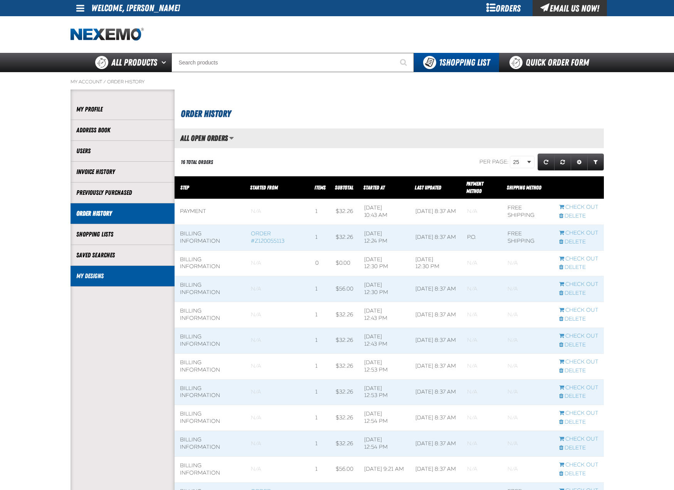  Describe the element at coordinates (475, 187) in the screenshot. I see `a: Payment Method` at that location.